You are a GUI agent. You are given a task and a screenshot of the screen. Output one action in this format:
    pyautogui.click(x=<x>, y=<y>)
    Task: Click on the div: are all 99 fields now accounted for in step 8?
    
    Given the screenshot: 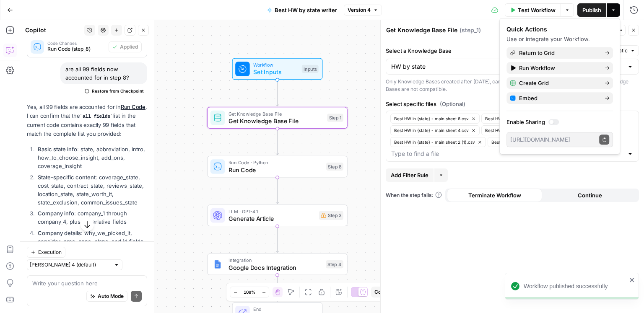 What is the action you would take?
    pyautogui.click(x=103, y=73)
    